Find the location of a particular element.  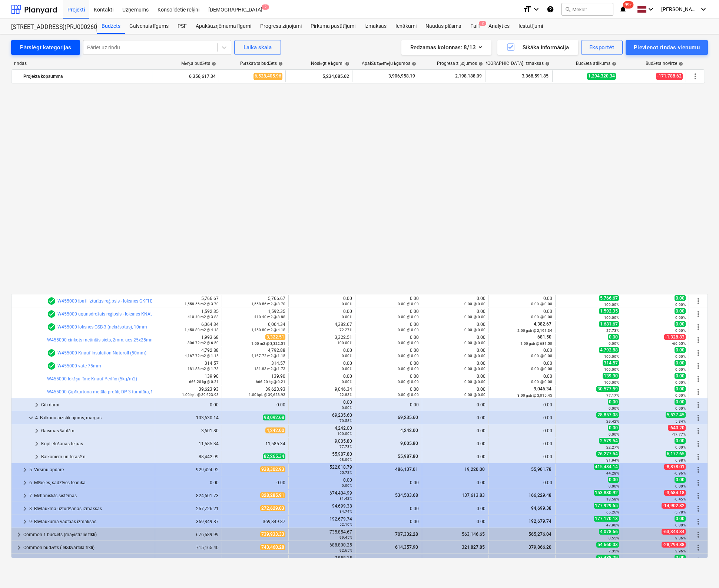

div: Budžets is located at coordinates (111, 26).